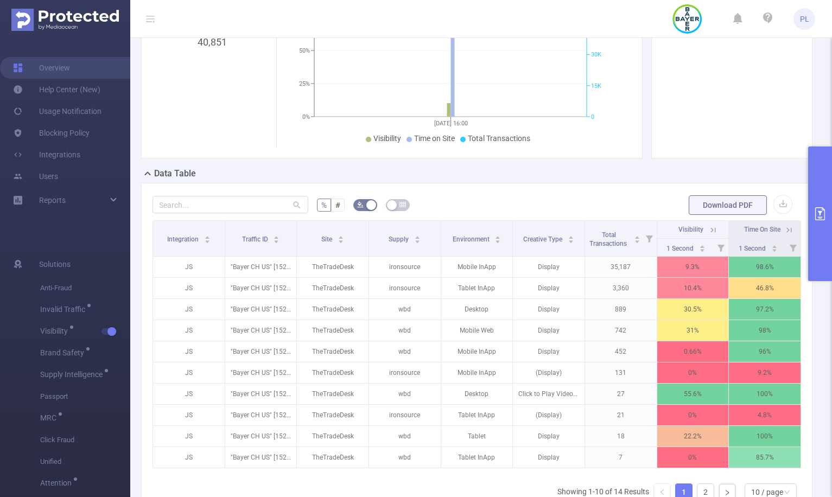 The height and width of the screenshot is (497, 832). Describe the element at coordinates (765, 415) in the screenshot. I see `p: 4.8%` at that location.